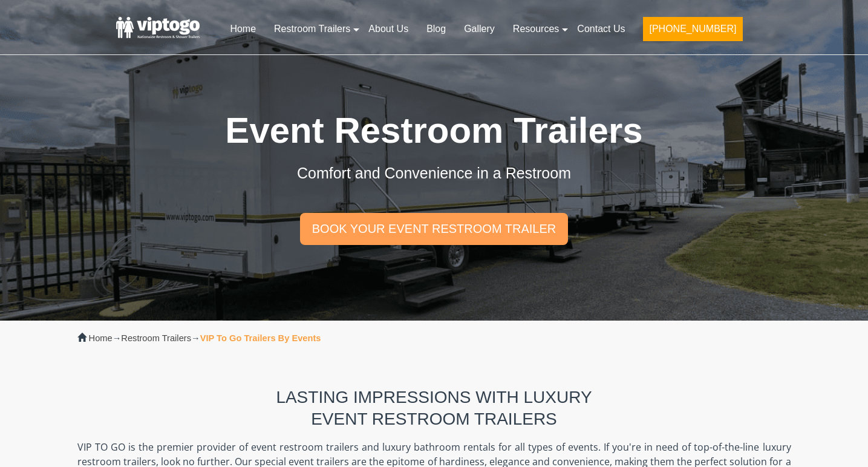 Image resolution: width=868 pixels, height=467 pixels. Describe the element at coordinates (601, 29) in the screenshot. I see `a: Contact Us` at that location.